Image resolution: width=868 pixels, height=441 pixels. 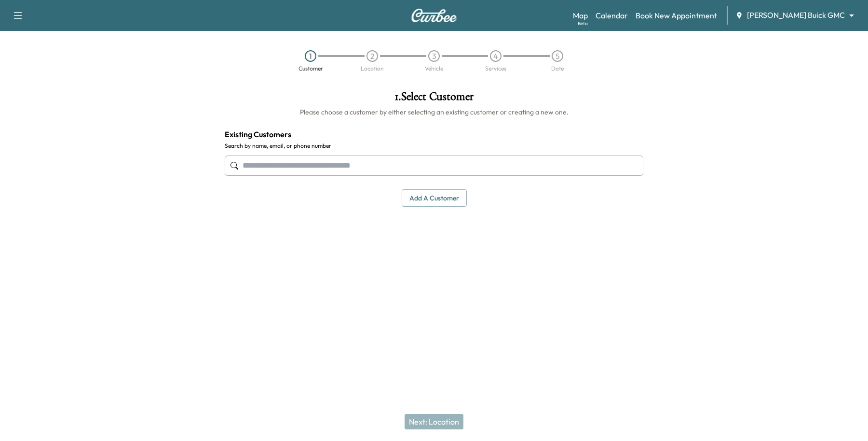 I want to click on div: Customer, so click(x=310, y=68).